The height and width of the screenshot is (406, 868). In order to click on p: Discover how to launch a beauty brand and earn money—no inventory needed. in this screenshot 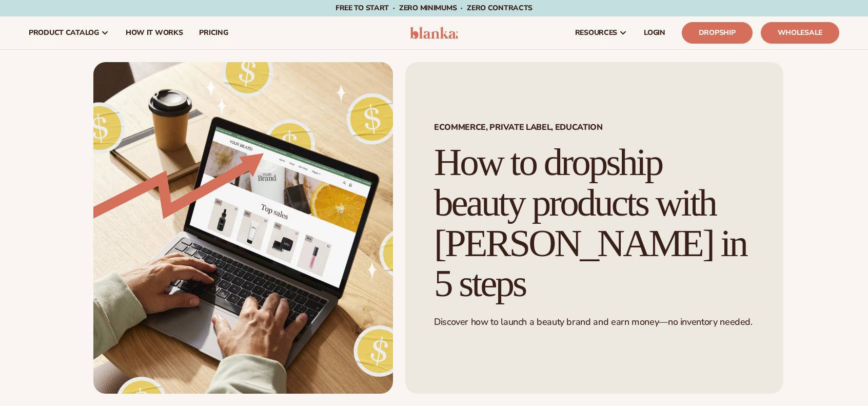, I will do `click(594, 321)`.